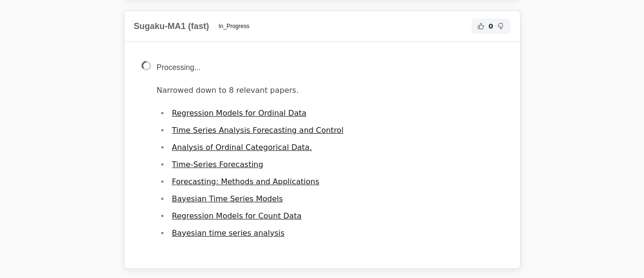 The width and height of the screenshot is (644, 278). Describe the element at coordinates (501, 26) in the screenshot. I see `button: Not Helpful` at that location.